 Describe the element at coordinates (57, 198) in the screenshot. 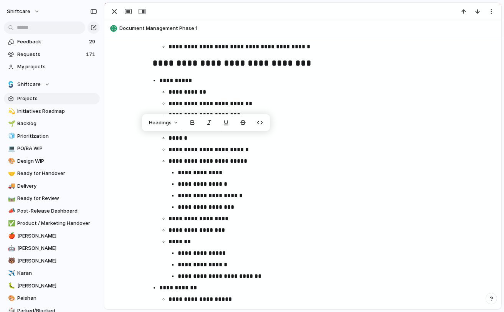

I see `span: Ready for Review` at that location.